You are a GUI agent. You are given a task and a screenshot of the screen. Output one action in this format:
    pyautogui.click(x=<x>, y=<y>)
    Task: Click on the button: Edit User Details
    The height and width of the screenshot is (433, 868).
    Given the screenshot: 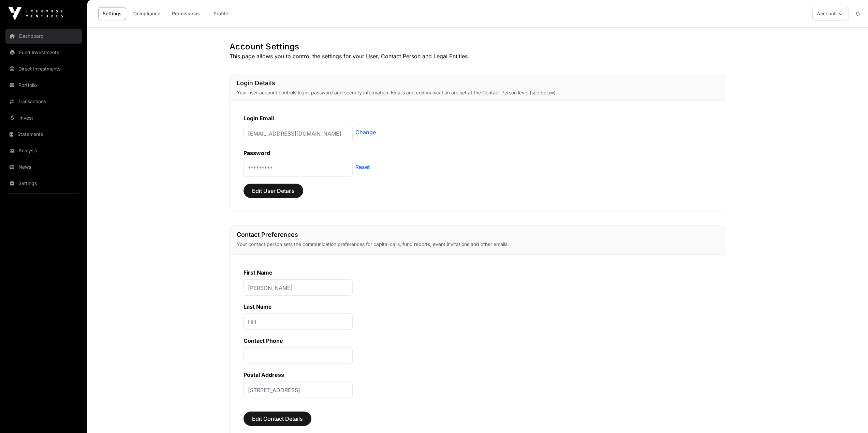 What is the action you would take?
    pyautogui.click(x=273, y=191)
    